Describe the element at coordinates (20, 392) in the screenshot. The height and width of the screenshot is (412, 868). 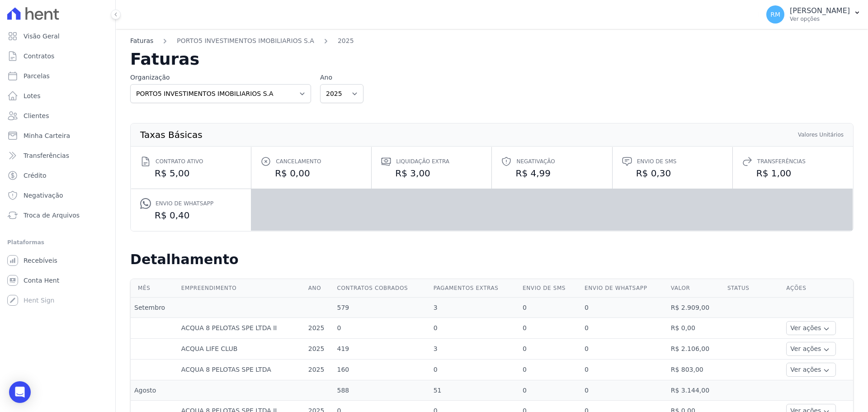
I see `div: Open Intercom Messenger` at that location.